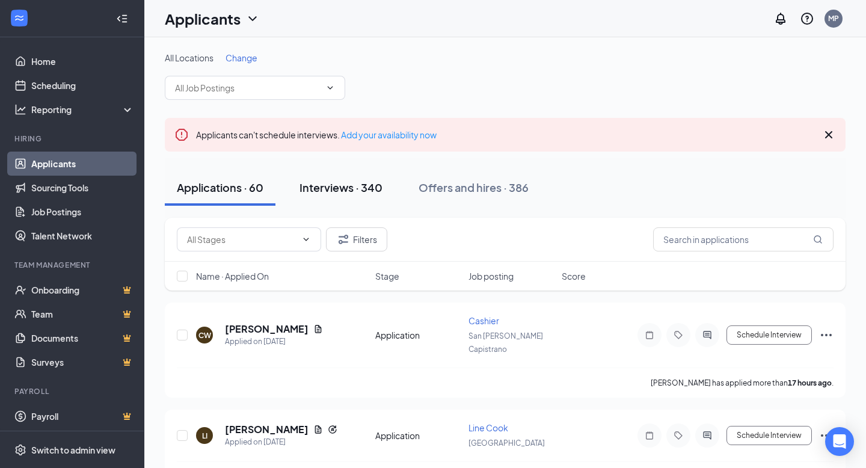 Image resolution: width=866 pixels, height=468 pixels. What do you see at coordinates (73, 265) in the screenshot?
I see `div: Team Management` at bounding box center [73, 265].